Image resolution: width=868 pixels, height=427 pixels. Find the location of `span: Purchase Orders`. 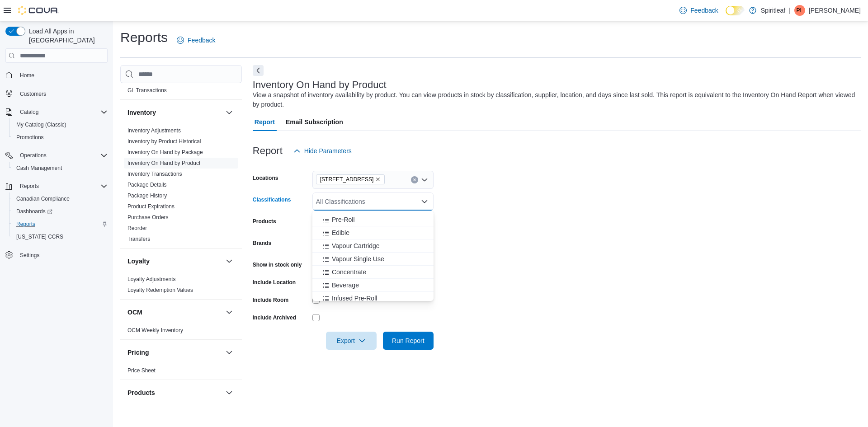

span: Purchase Orders is located at coordinates (148, 217).